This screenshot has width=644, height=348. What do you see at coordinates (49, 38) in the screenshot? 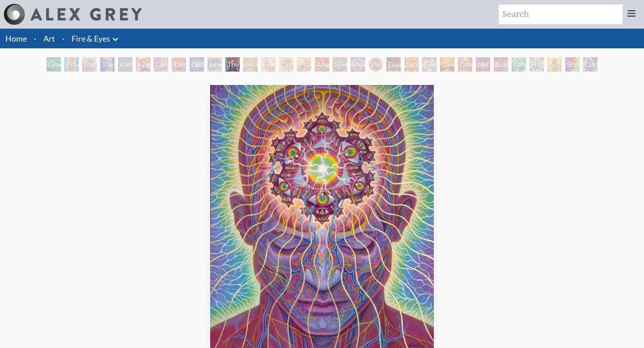
I see `a: Art` at bounding box center [49, 38].